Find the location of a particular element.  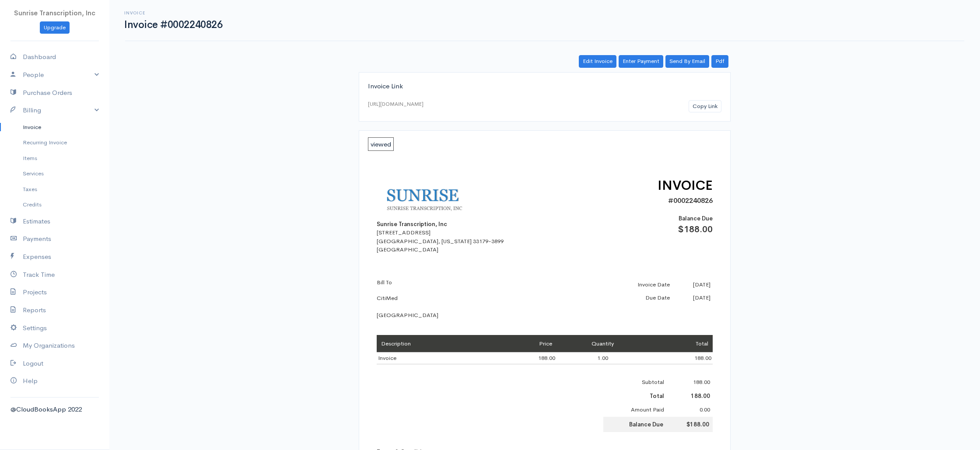

h6: Invoice is located at coordinates (173, 12).